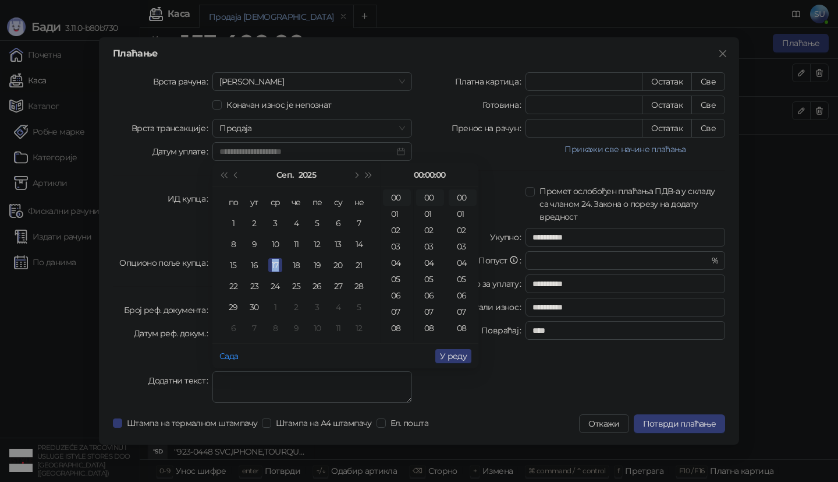 Image resolution: width=838 pixels, height=482 pixels. I want to click on th: ут, so click(254, 202).